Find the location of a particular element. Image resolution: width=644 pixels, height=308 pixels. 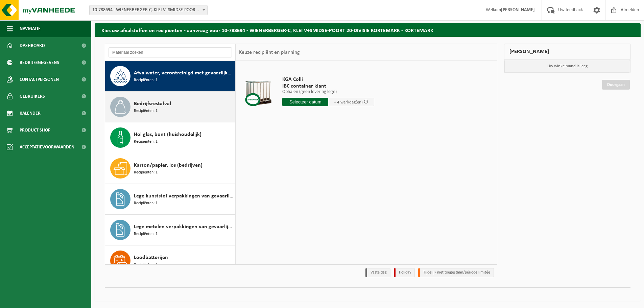

span: 10-788694 - WIENERBERGER-C, KLEI V+SMIDSE-POORT 20-DIVISIE KORTEMARK - KORTEMARK is located at coordinates (148, 10).